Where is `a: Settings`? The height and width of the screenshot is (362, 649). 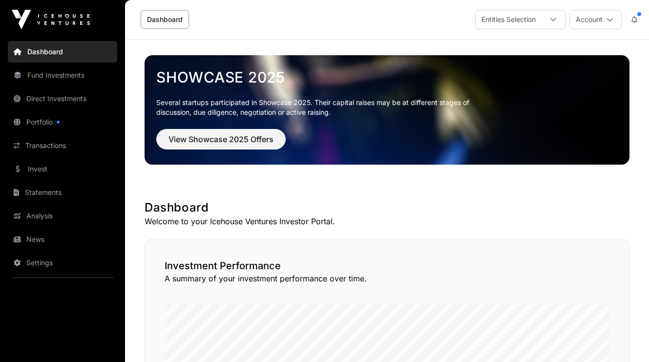
a: Settings is located at coordinates (63, 263).